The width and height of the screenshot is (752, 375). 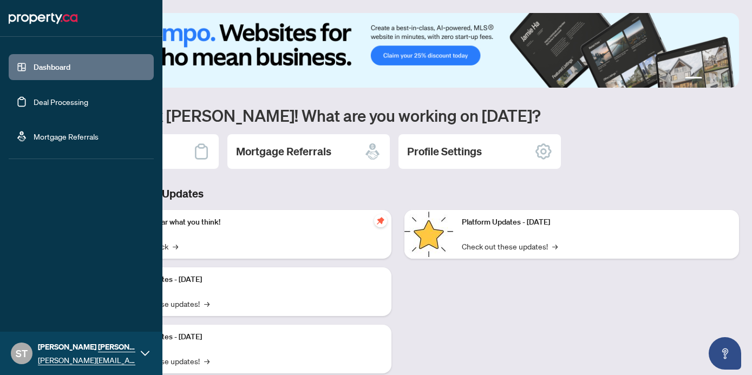 I want to click on button: 4, so click(x=726, y=79).